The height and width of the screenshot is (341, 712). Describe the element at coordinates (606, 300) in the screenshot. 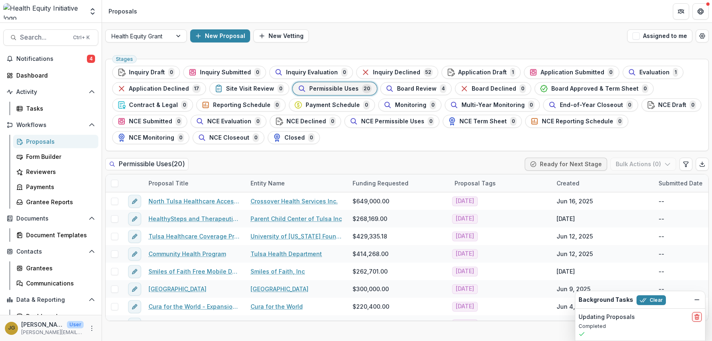

I see `h2: Background Tasks` at that location.